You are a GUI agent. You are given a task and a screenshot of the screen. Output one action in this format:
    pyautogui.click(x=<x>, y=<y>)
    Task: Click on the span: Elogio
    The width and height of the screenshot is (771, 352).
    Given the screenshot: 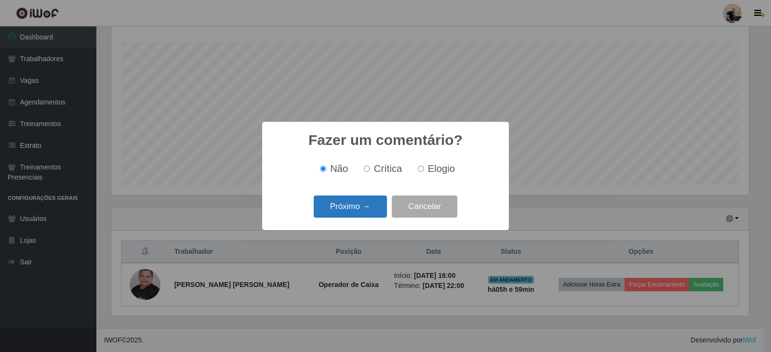 What is the action you would take?
    pyautogui.click(x=442, y=169)
    